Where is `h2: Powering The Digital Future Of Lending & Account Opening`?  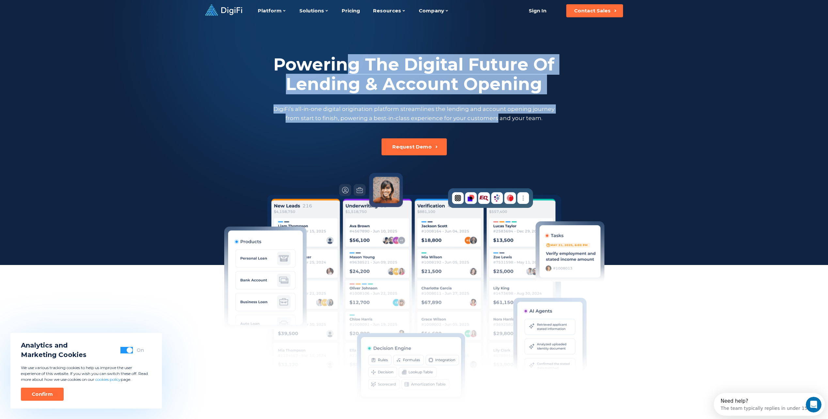 h2: Powering The Digital Future Of Lending & Account Opening is located at coordinates (414, 74).